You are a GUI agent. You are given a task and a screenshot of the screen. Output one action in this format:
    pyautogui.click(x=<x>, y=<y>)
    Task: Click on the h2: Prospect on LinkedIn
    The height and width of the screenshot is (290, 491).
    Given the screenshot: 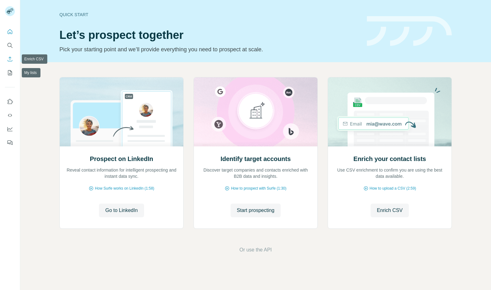 What is the action you would take?
    pyautogui.click(x=121, y=159)
    